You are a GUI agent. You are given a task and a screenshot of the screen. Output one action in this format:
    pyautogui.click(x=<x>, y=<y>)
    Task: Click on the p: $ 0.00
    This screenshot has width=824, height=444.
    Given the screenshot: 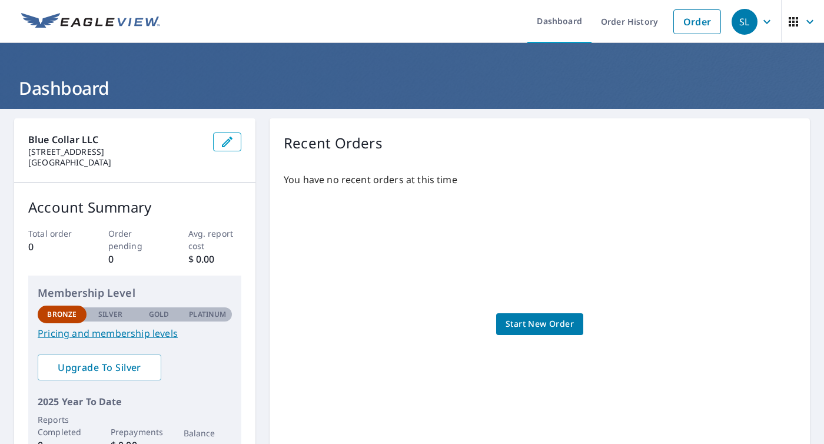 What is the action you would take?
    pyautogui.click(x=215, y=259)
    